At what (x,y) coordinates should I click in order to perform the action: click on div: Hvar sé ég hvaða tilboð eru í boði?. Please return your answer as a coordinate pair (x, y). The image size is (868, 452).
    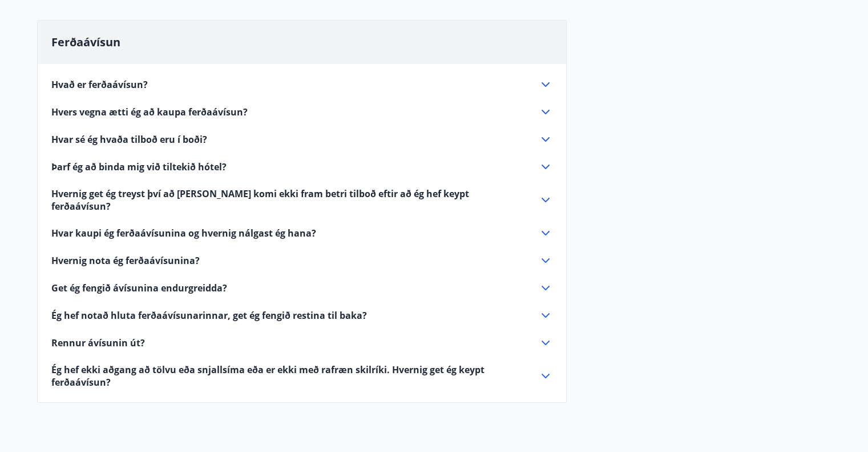
    Looking at the image, I should click on (302, 139).